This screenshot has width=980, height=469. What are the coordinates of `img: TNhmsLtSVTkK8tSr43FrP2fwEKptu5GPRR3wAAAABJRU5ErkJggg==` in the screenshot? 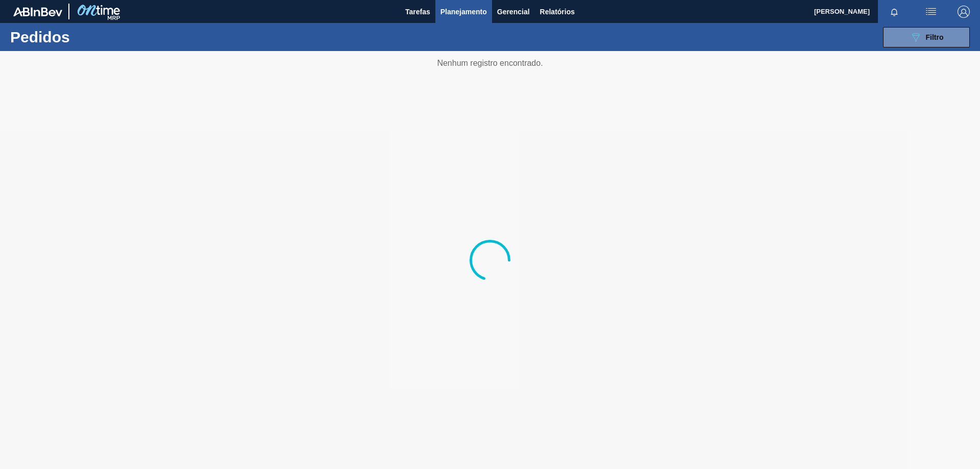 It's located at (38, 11).